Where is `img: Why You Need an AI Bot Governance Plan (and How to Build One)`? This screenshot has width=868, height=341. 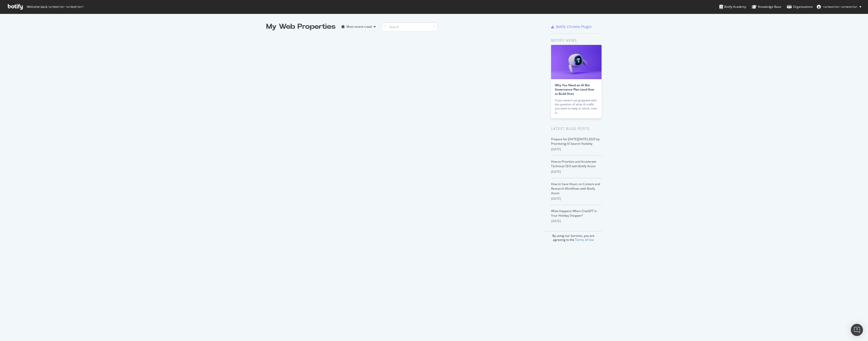 img: Why You Need an AI Bot Governance Plan (and How to Build One) is located at coordinates (577, 62).